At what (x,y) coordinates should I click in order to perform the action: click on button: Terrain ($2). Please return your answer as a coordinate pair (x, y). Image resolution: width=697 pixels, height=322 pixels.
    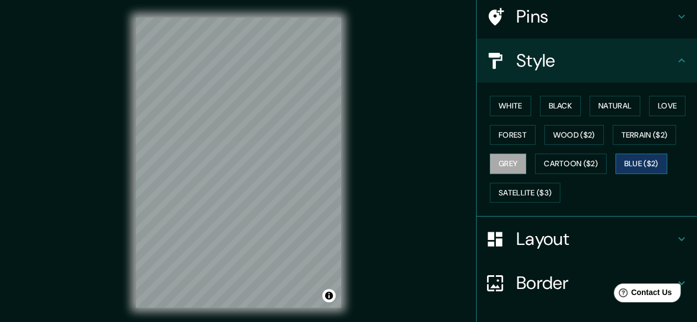
    Looking at the image, I should click on (645, 135).